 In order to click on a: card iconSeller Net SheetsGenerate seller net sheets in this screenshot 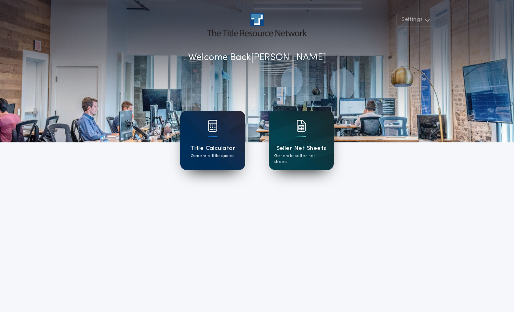, I will do `click(302, 140)`.